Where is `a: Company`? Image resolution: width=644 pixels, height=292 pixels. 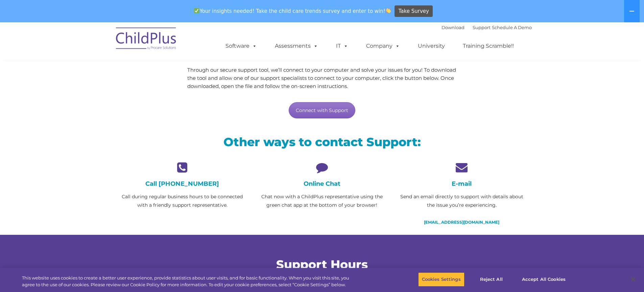
a: Company is located at coordinates (383, 46).